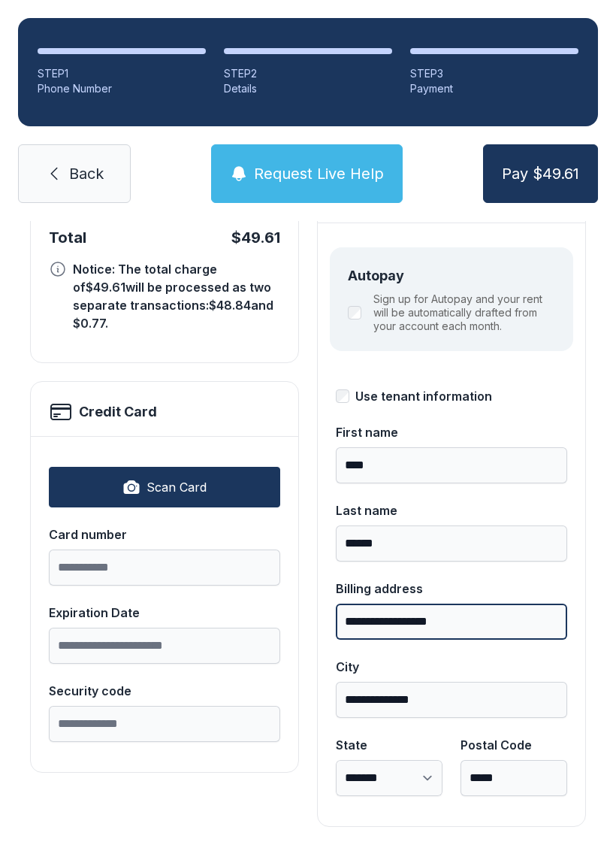 This screenshot has height=854, width=616. What do you see at coordinates (452, 465) in the screenshot?
I see `input: First name` at bounding box center [452, 465].